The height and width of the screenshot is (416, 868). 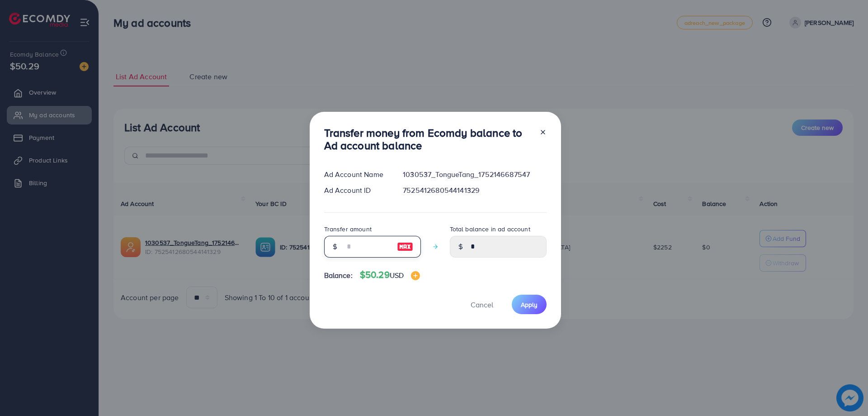 I want to click on div: 7525412680544141329, so click(x=474, y=190).